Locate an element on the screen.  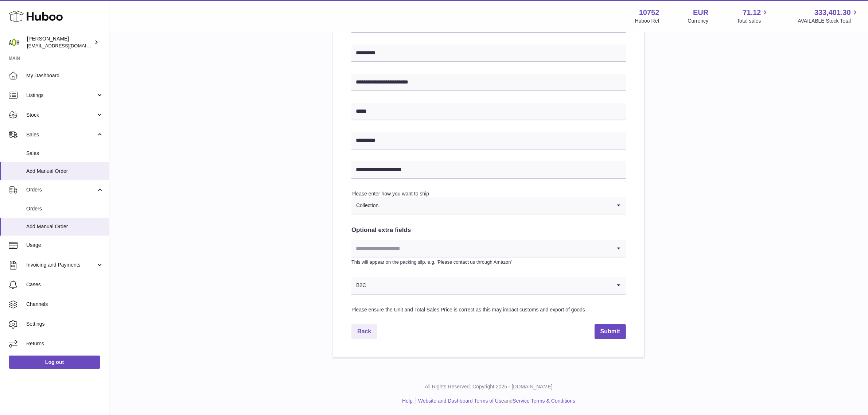
a: Log out is located at coordinates (54, 363).